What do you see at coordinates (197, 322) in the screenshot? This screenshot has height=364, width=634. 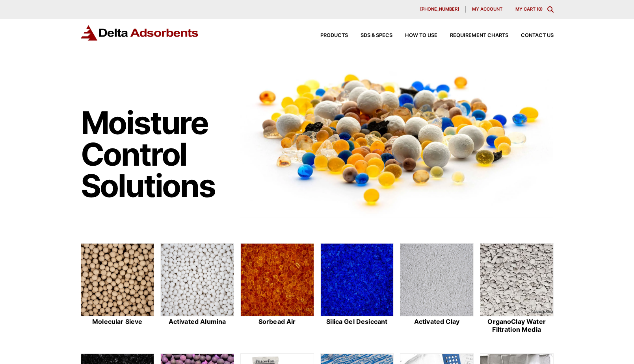 I see `h2: Activated Alumina` at bounding box center [197, 322].